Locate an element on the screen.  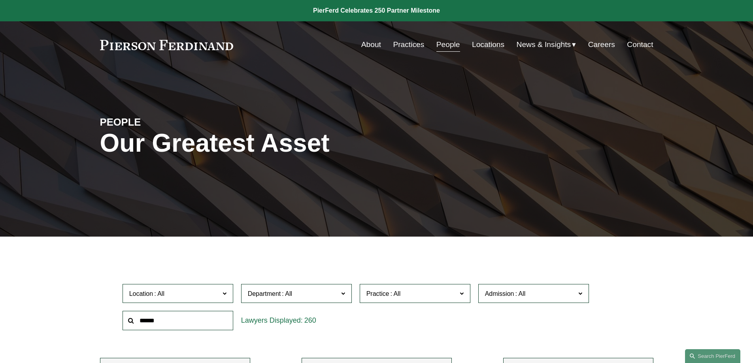
h1: Our Greatest Asset is located at coordinates (284, 143).